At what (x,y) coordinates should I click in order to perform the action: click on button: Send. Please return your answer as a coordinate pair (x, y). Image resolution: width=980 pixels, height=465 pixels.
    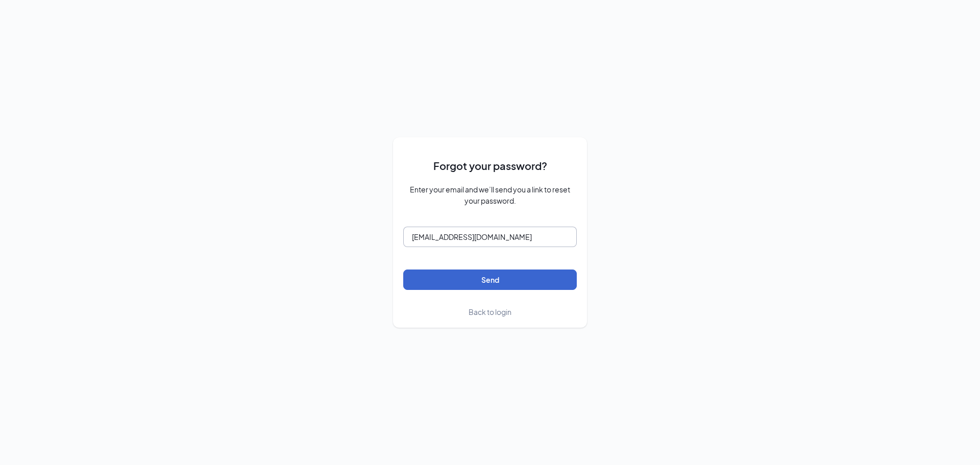
    Looking at the image, I should click on (490, 280).